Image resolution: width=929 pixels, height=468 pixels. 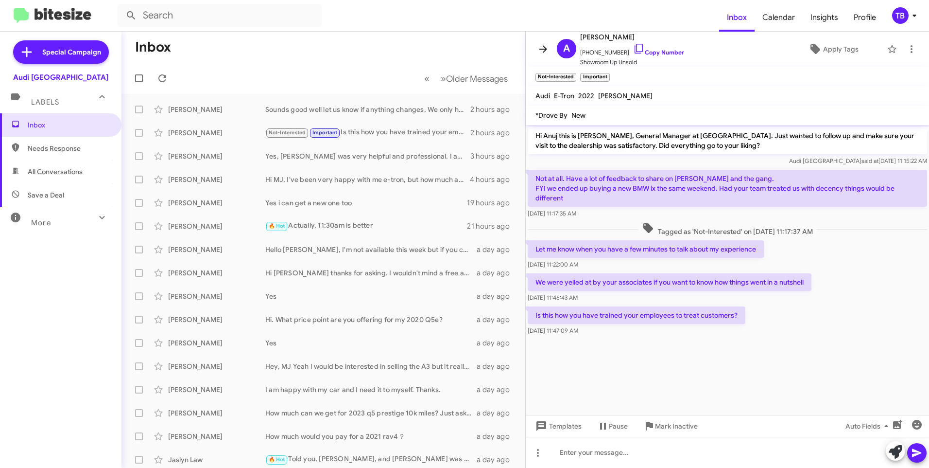 What do you see at coordinates (824, 17) in the screenshot?
I see `a: Insights` at bounding box center [824, 17].